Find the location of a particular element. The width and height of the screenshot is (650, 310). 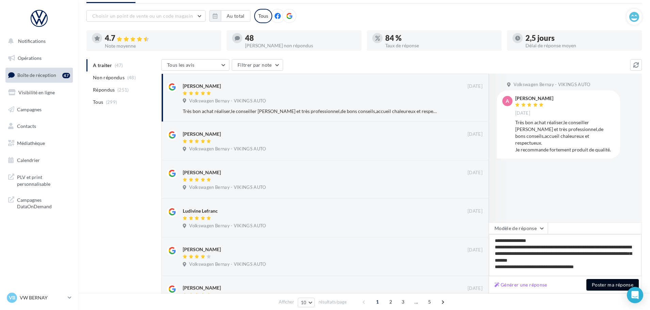

span: PLV et print personnalisable is located at coordinates (44, 180).